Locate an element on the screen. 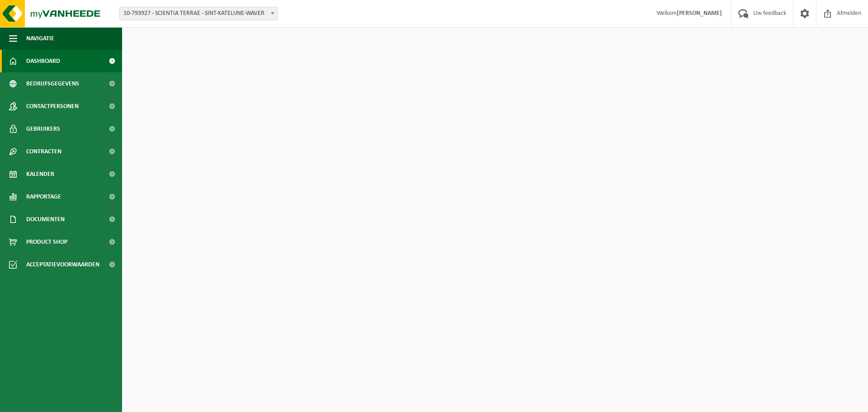 Image resolution: width=868 pixels, height=412 pixels. span: 10-793927 - SCIENTIA TERRAE - SINT-KATELIJNE-WAVER is located at coordinates (199, 14).